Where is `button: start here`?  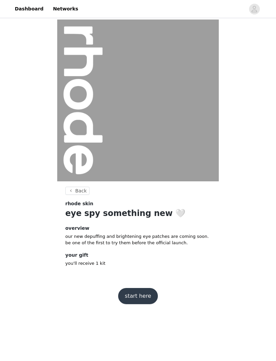 button: start here is located at coordinates (138, 296).